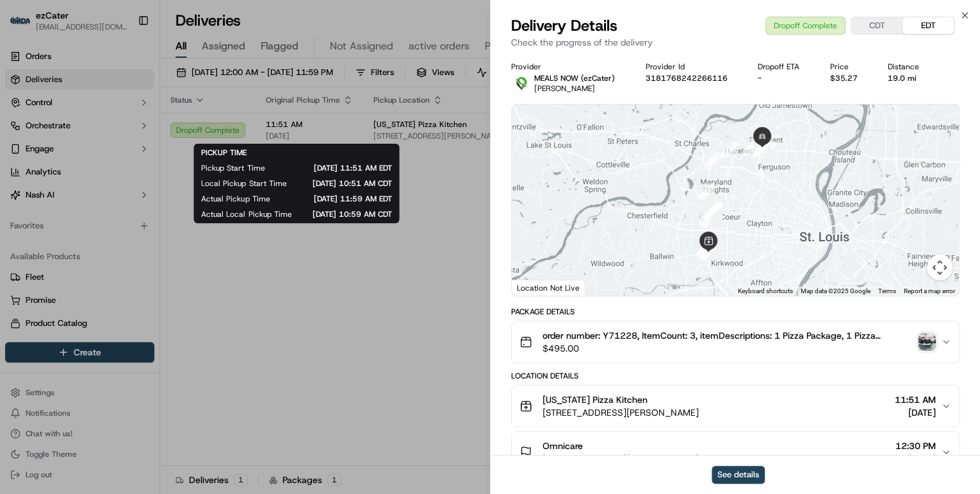  What do you see at coordinates (226, 134) in the screenshot?
I see `button: Start new chat` at bounding box center [226, 134].